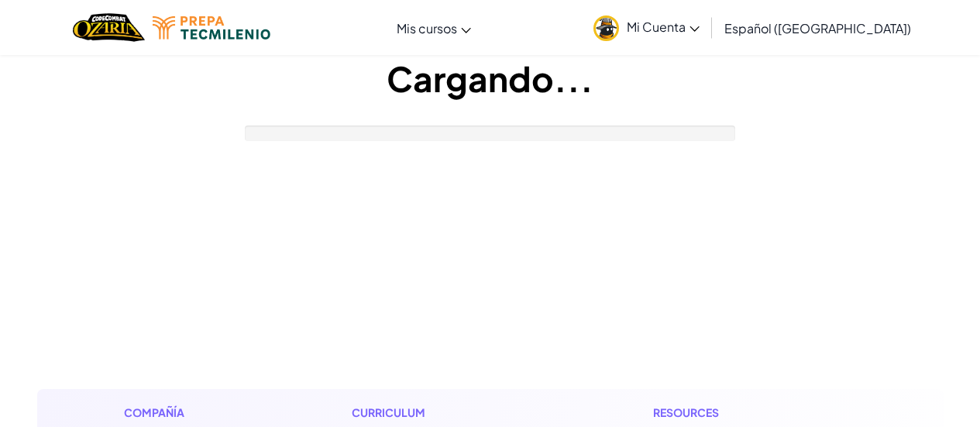 This screenshot has height=427, width=980. Describe the element at coordinates (108, 27) in the screenshot. I see `a: Ozaria by CodeCombat logo` at that location.